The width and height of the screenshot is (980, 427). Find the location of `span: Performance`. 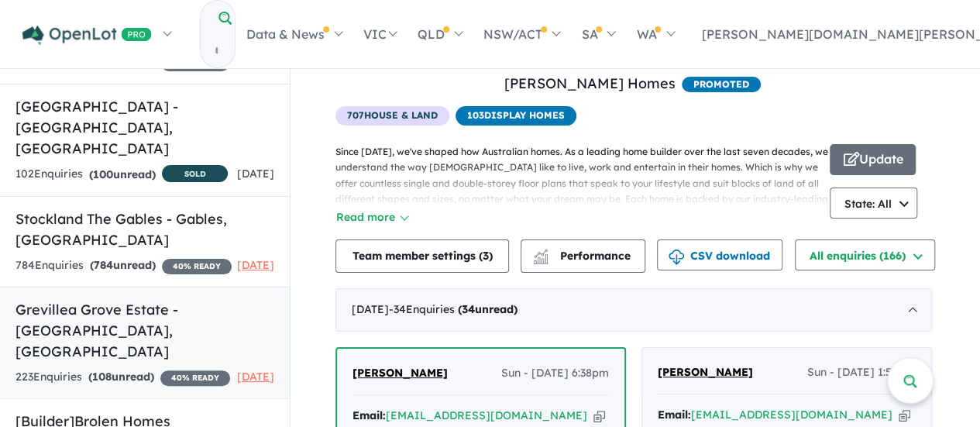

span: Performance is located at coordinates (583, 256).